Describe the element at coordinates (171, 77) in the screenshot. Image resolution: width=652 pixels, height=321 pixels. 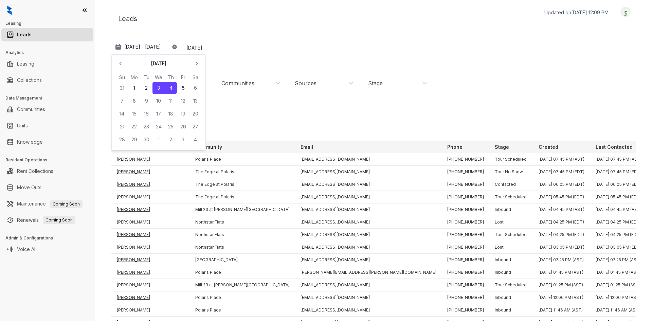
I see `th: Thursday` at that location.